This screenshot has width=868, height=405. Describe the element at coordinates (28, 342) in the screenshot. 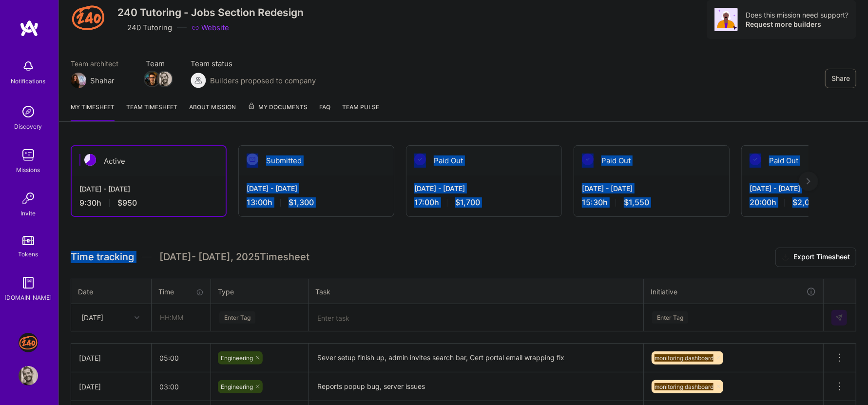

I see `img: J: 240 Tutoring - Jobs Section Redesign` at that location.